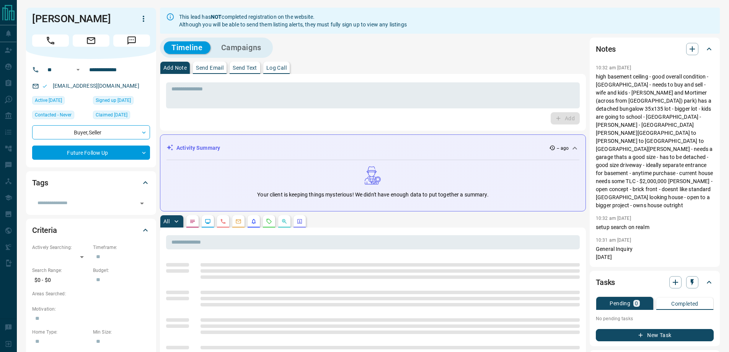 This screenshot has height=352, width=729. Describe the element at coordinates (60, 280) in the screenshot. I see `p: $0 - $0` at that location.